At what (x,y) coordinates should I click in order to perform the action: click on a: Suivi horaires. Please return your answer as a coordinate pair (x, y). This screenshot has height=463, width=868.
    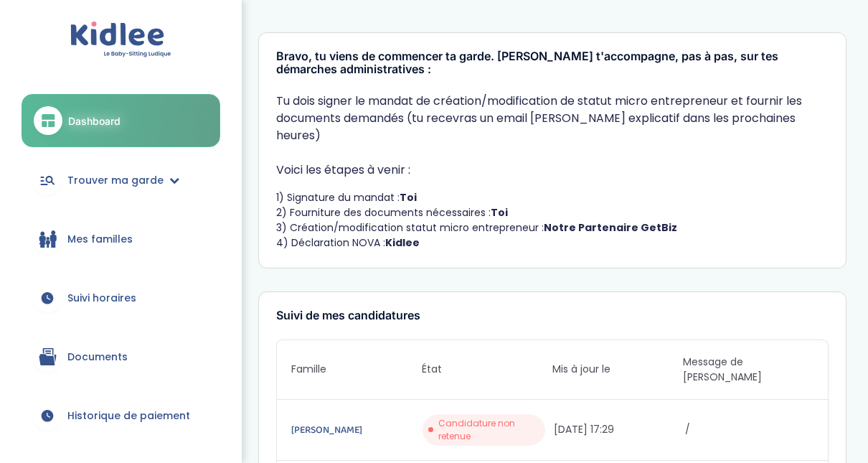
    Looking at the image, I should click on (120, 298).